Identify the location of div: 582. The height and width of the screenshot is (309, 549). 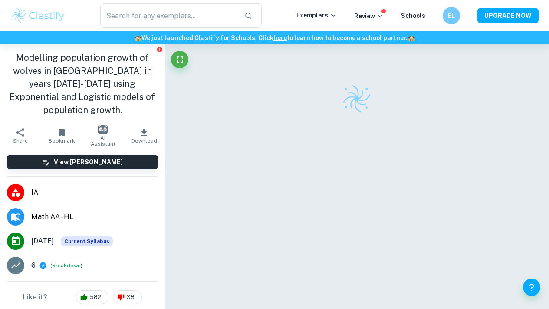
(92, 297).